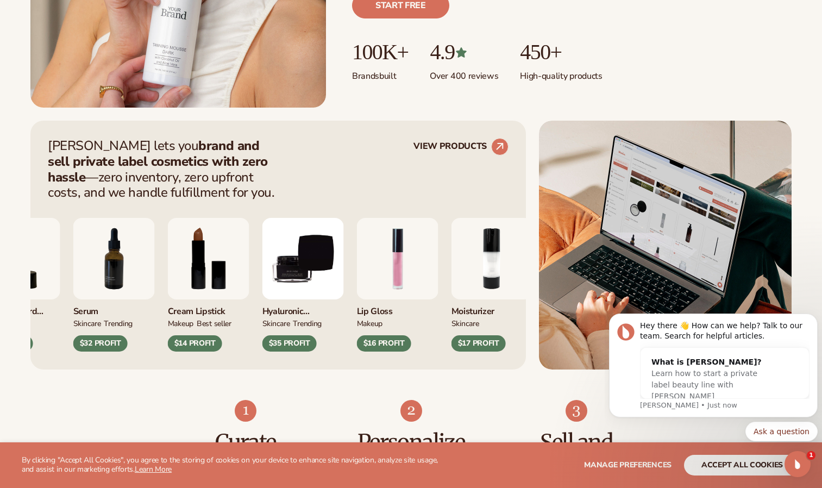  Describe the element at coordinates (246, 442) in the screenshot. I see `h3: Curate` at that location.